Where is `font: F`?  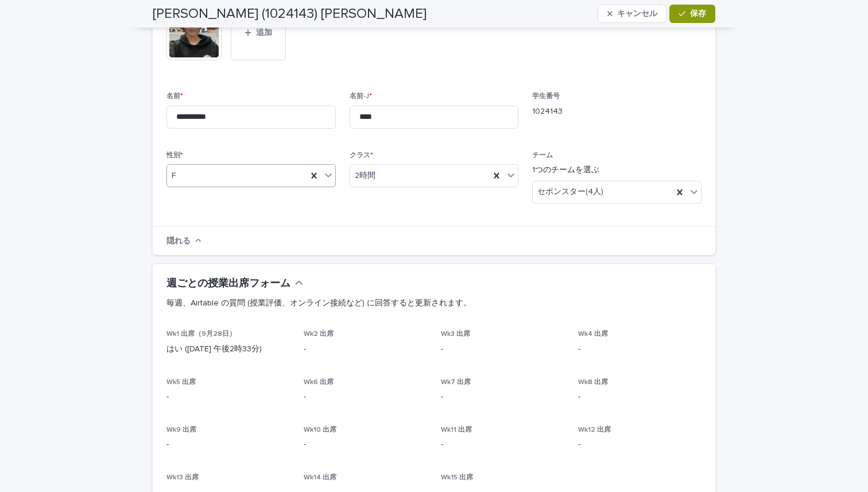
font: F is located at coordinates (173, 176).